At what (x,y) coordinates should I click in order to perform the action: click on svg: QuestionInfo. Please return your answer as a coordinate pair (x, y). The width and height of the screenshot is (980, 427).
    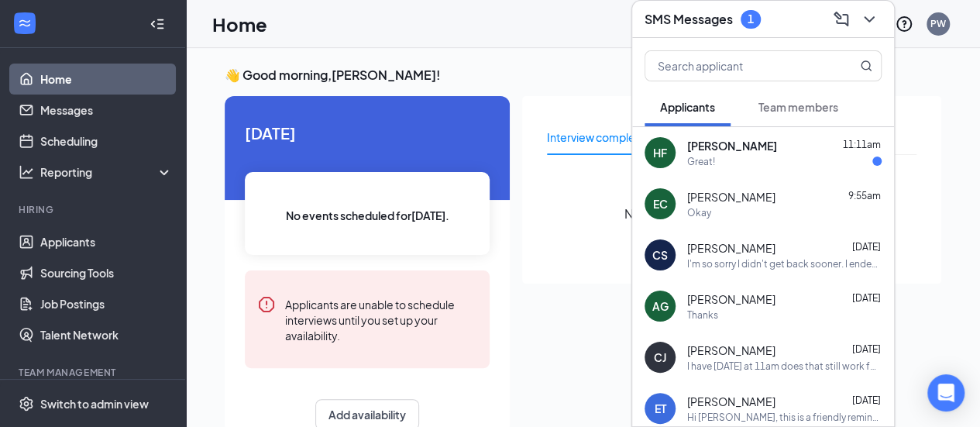
    Looking at the image, I should click on (904, 24).